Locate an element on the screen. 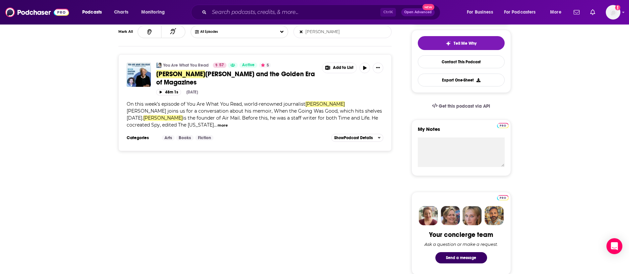 This screenshot has width=629, height=274. span: Podcasts is located at coordinates (92, 12).